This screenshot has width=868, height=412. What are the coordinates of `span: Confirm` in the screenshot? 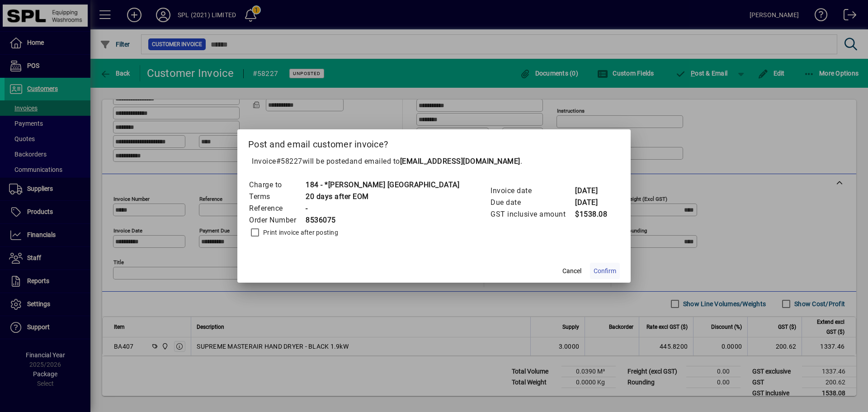 It's located at (605, 271).